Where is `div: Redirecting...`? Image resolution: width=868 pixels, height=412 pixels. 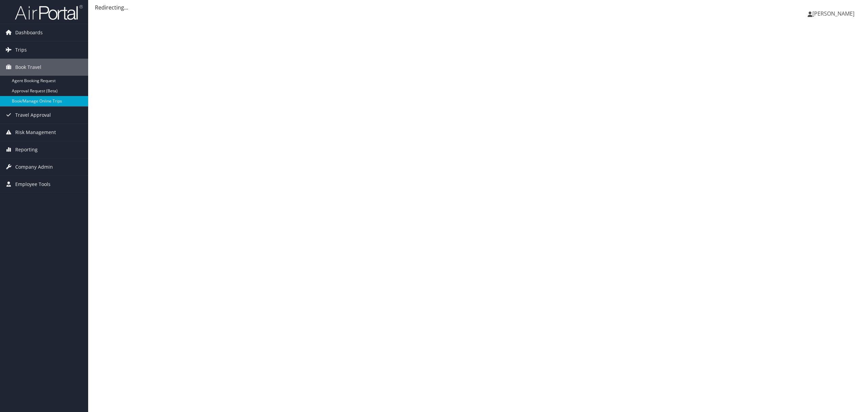 div: Redirecting... is located at coordinates (478, 7).